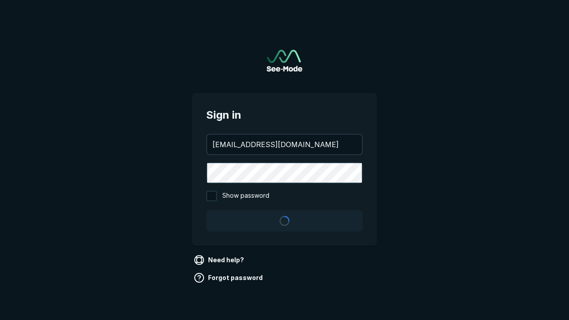 This screenshot has height=320, width=569. Describe the element at coordinates (285, 115) in the screenshot. I see `span: Sign in` at that location.